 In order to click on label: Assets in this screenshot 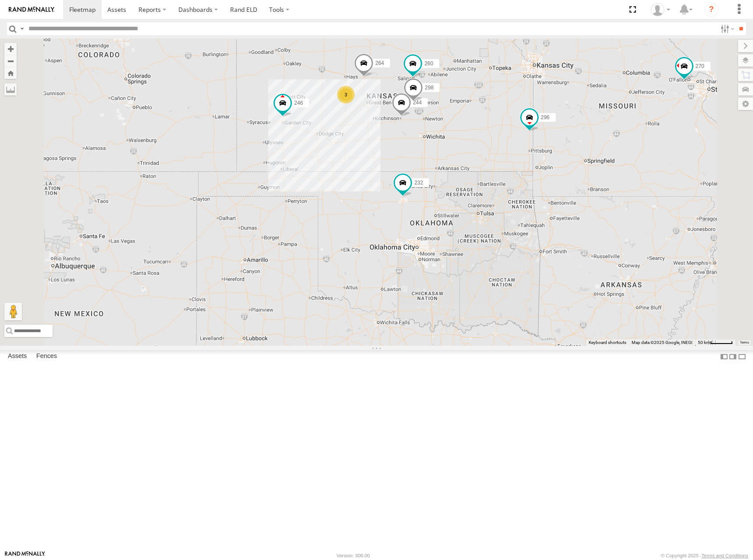, I will do `click(17, 357)`.